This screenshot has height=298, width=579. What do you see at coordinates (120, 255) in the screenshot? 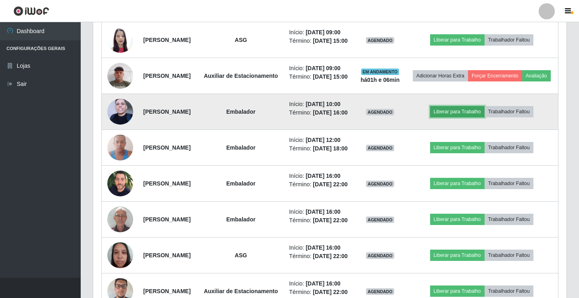
I see `img: 1740415667017.jpeg` at bounding box center [120, 255].